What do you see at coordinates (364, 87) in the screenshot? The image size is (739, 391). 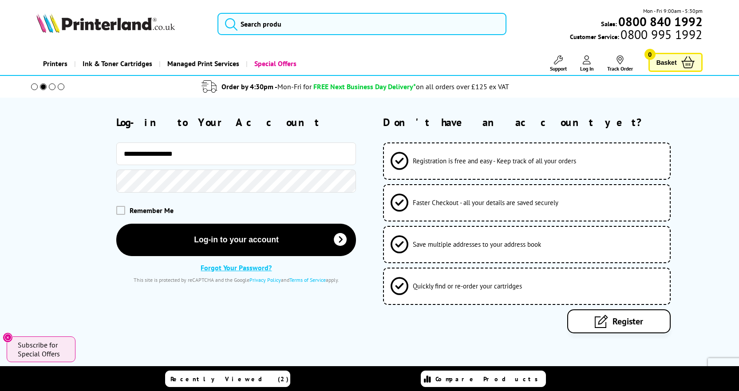 I see `span: FREE Next Business Day Delivery*` at bounding box center [364, 87].